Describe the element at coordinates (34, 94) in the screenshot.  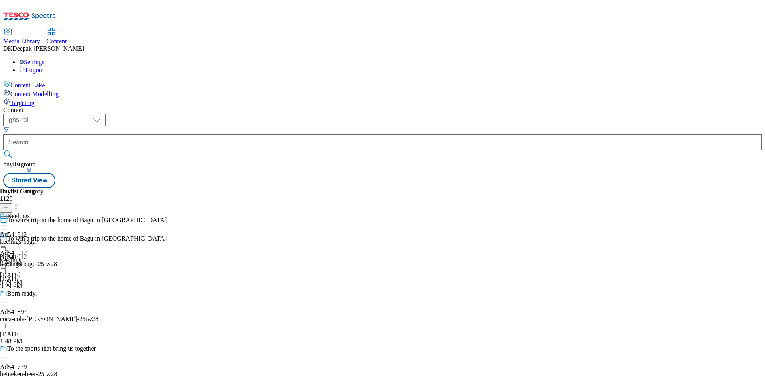
I see `span: Content Modelling` at that location.